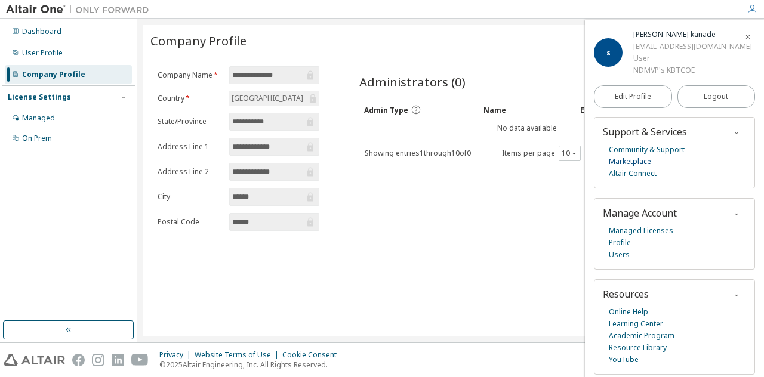 Image resolution: width=764 pixels, height=377 pixels. Describe the element at coordinates (641, 336) in the screenshot. I see `a: Academic Program` at that location.